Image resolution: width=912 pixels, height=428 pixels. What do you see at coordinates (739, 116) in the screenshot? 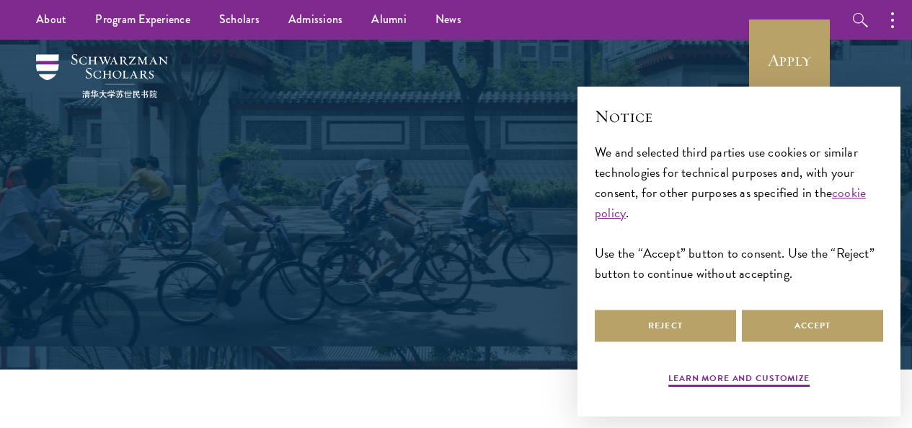
I see `h2: Notice` at bounding box center [739, 116].